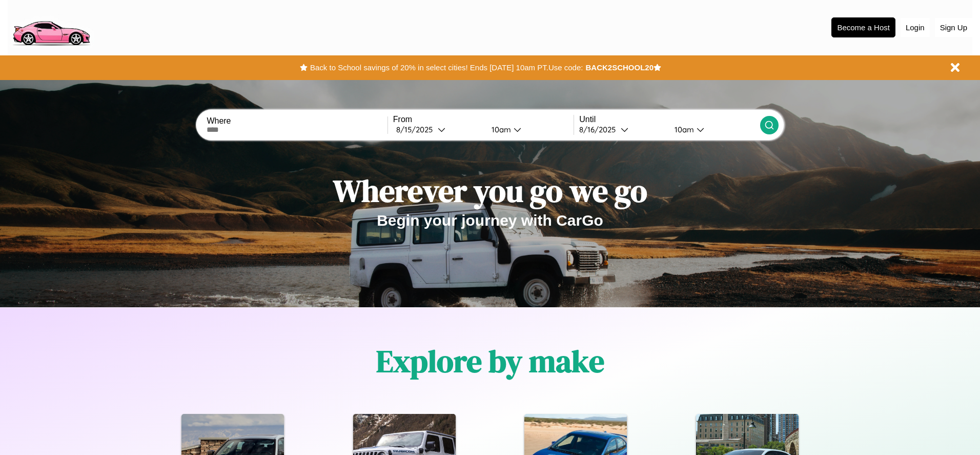 Image resolution: width=980 pixels, height=455 pixels. Describe the element at coordinates (915, 27) in the screenshot. I see `button: Login` at that location.